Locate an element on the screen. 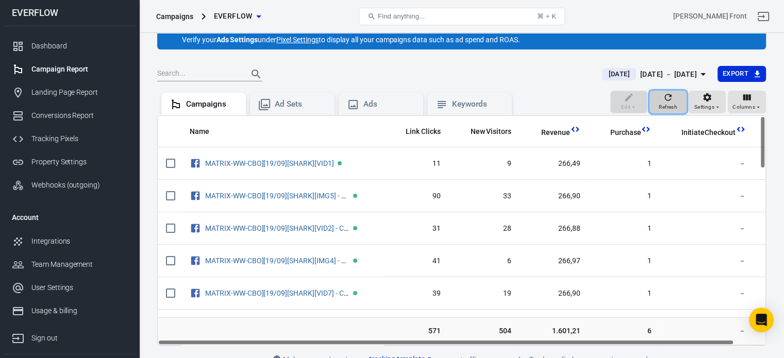 The image size is (784, 358). div: ⌘ + K is located at coordinates (546, 16).